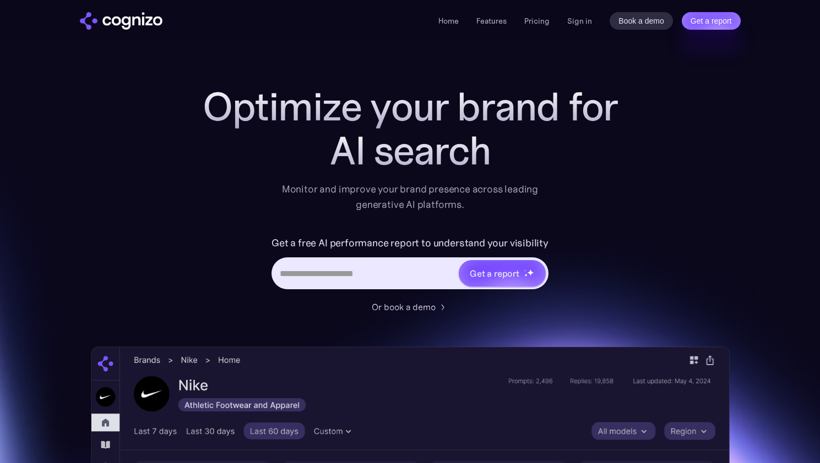  I want to click on img: cognizo logo, so click(121, 21).